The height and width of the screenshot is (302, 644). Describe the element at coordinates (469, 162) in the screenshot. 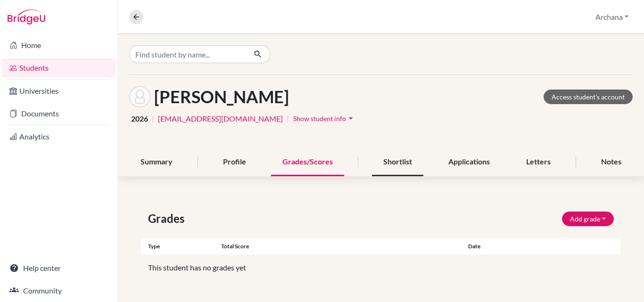

I see `div: Applications` at that location.